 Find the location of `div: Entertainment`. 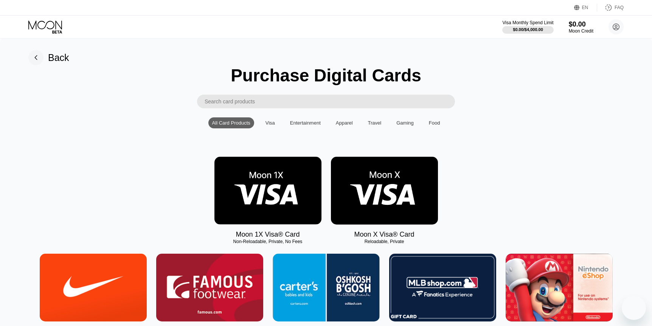

div: Entertainment is located at coordinates (305, 123).